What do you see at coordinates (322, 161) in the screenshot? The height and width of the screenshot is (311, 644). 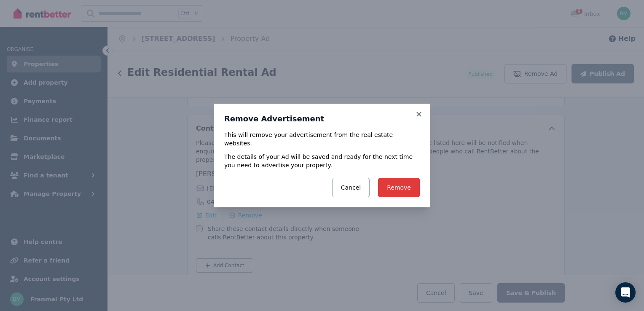 I see `p: The details of your Ad will be saved and ready for the next time you need to advertise your prope...` at bounding box center [322, 161].